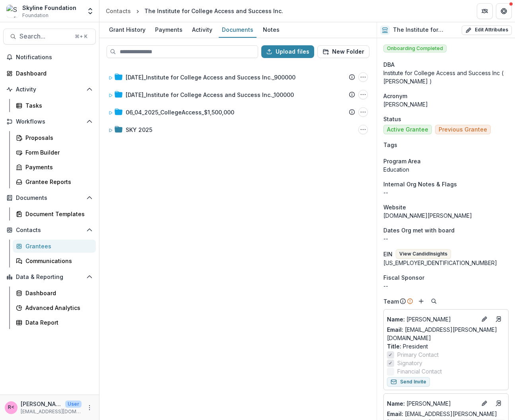 This screenshot has height=420, width=515. What do you see at coordinates (419, 230) in the screenshot?
I see `span: Dates Org met with board` at bounding box center [419, 230].